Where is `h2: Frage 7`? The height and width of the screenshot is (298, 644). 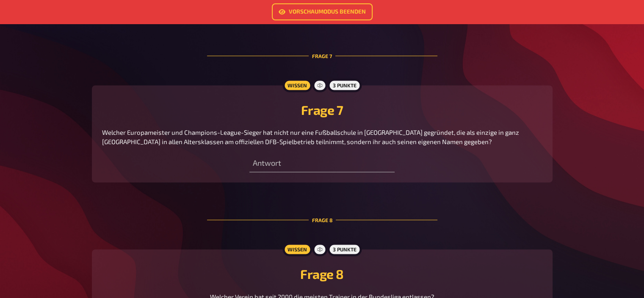 h2: Frage 7 is located at coordinates (322, 109).